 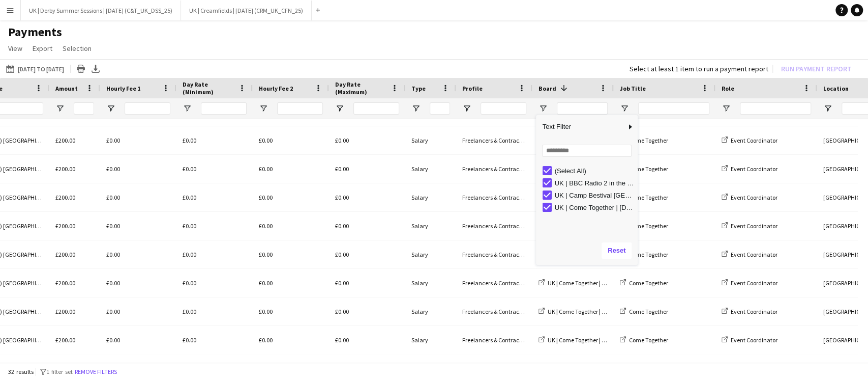 What do you see at coordinates (148, 108) in the screenshot?
I see `input: Hourly Fee 1 Filter Input` at bounding box center [148, 108].